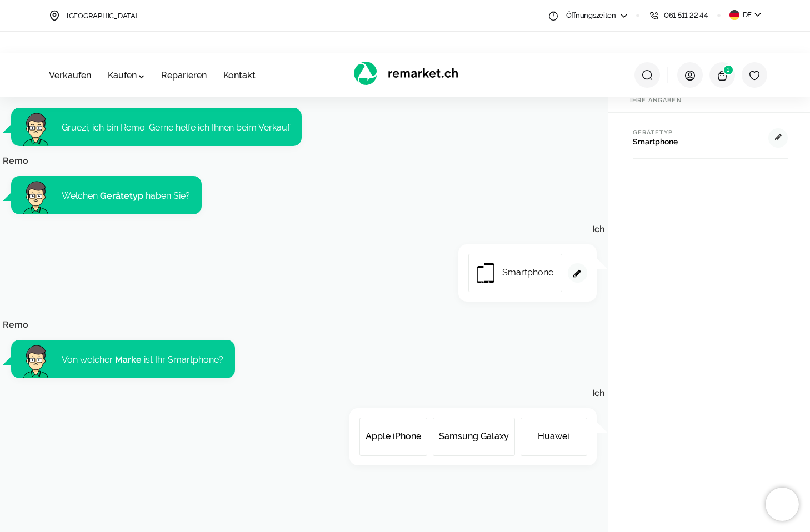 Image resolution: width=810 pixels, height=532 pixels. I want to click on img: user-icon, so click(690, 76).